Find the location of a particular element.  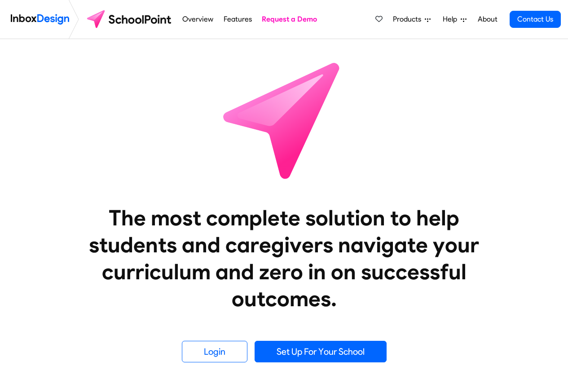

a: Features is located at coordinates (238, 19).